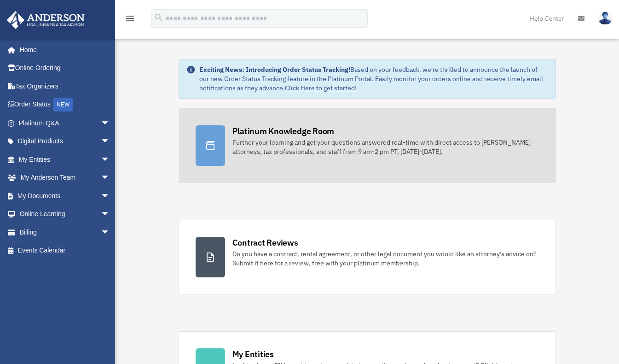 Image resolution: width=619 pixels, height=364 pixels. I want to click on div: My Entities, so click(253, 353).